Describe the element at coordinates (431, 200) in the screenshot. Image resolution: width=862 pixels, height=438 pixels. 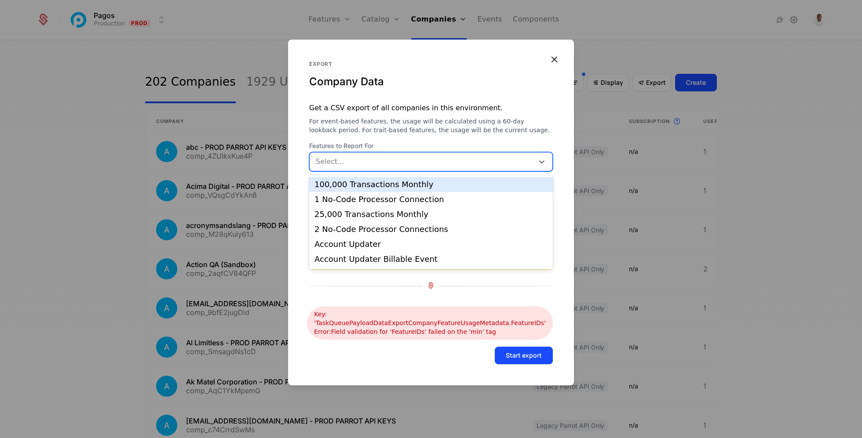
I see `div: 1 No-Code Processor Connection` at that location.